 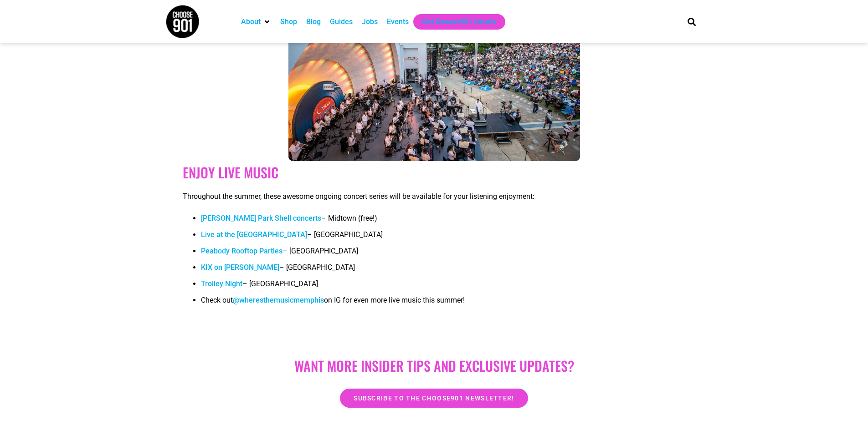 I want to click on div: Blog, so click(x=313, y=22).